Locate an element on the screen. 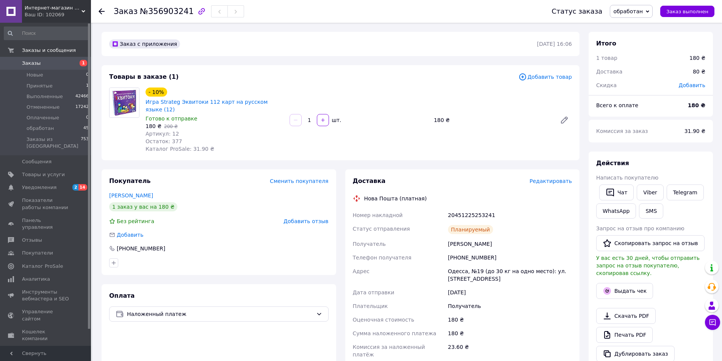 Image resolution: width=722 pixels, height=361 pixels. span: Сумма наложенного платежа is located at coordinates (395, 334).